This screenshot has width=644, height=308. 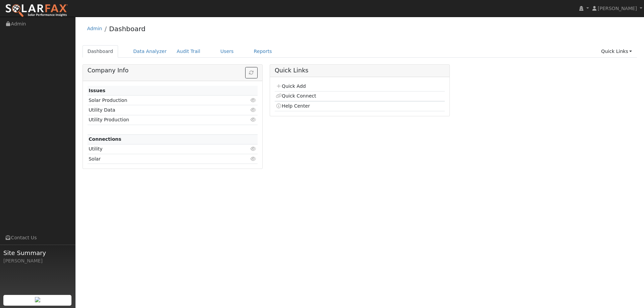 I want to click on td: Utility, so click(x=159, y=149).